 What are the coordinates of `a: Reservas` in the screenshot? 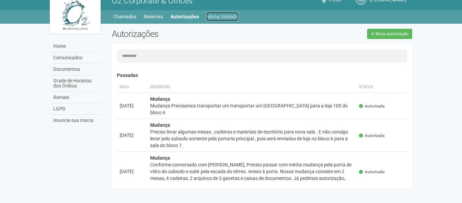 It's located at (153, 17).